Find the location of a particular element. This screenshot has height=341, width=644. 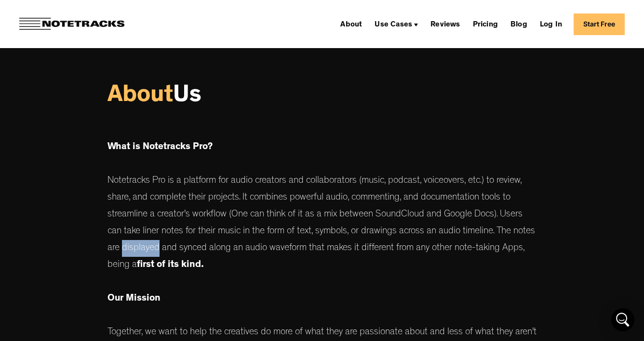

strong: first of its kind. ‍ Our Mission is located at coordinates (156, 282).